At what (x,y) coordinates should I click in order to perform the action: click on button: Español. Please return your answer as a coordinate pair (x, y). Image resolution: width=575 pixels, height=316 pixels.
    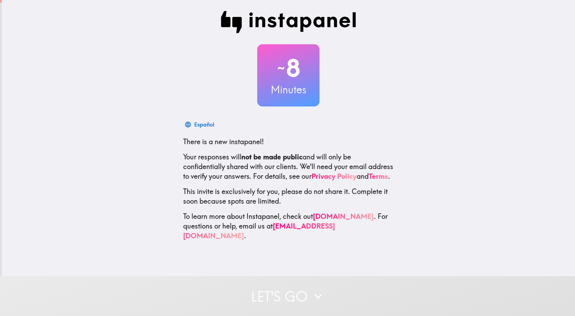
    Looking at the image, I should click on (200, 125).